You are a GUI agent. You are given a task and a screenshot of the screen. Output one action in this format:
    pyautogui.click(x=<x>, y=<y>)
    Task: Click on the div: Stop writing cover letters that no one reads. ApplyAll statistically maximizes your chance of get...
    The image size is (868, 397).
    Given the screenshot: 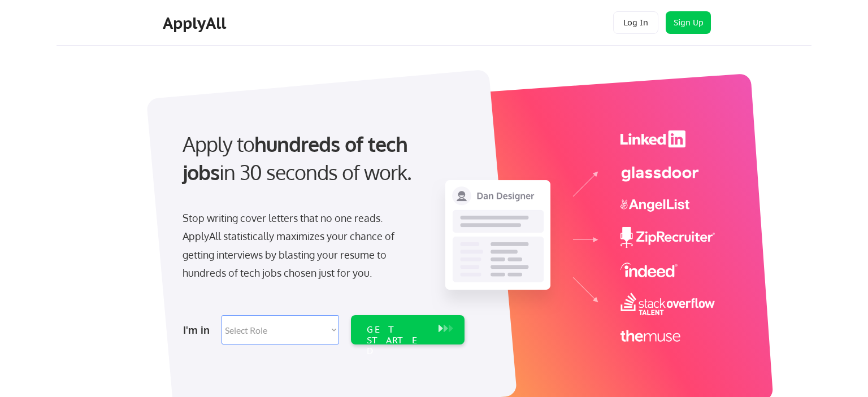 What is the action you would take?
    pyautogui.click(x=298, y=246)
    